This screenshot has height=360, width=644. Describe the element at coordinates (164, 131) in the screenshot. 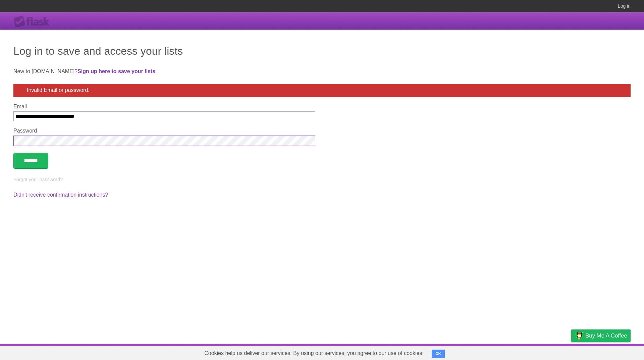

I see `label: Password` at that location.